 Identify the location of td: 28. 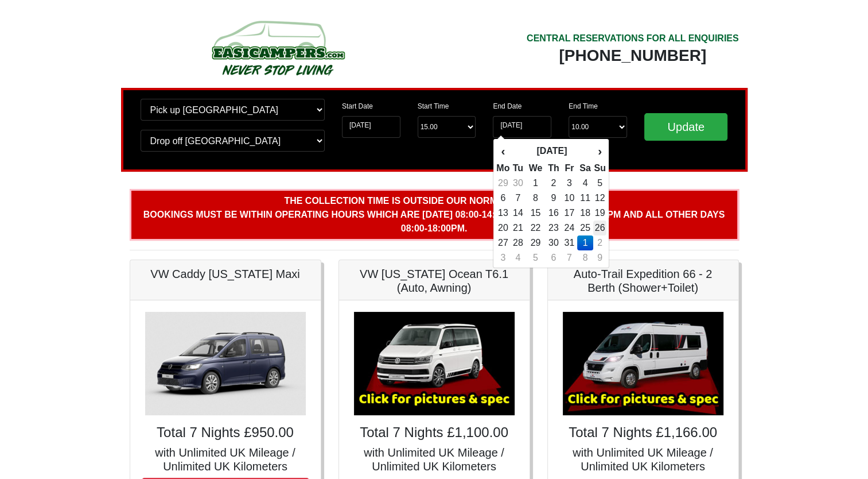
(518, 243).